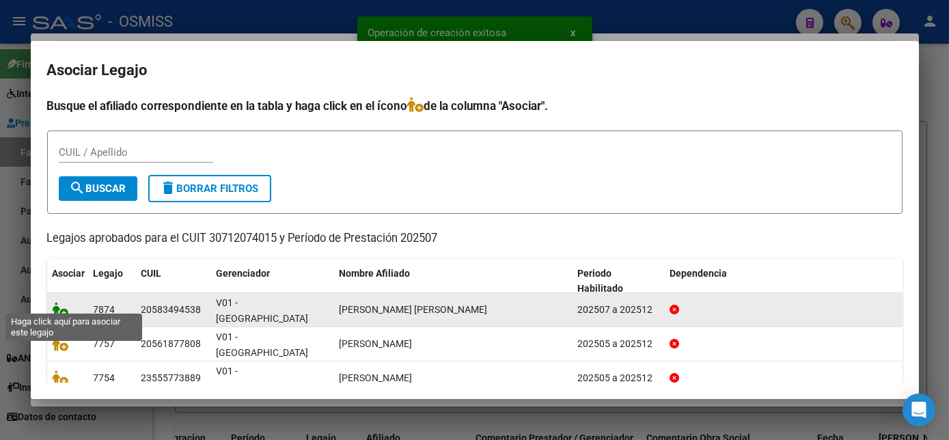  I want to click on div: 23555773889, so click(171, 378).